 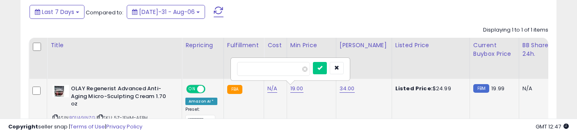 What do you see at coordinates (272, 89) in the screenshot?
I see `a: N/A` at bounding box center [272, 89].